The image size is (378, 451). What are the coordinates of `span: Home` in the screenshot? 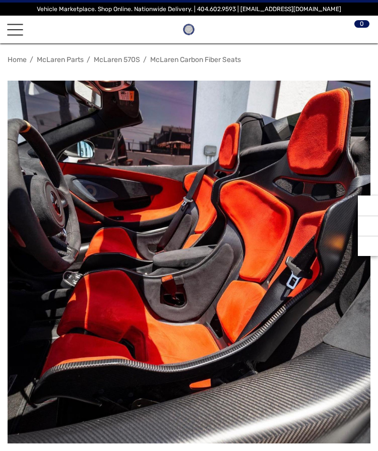 It's located at (17, 59).